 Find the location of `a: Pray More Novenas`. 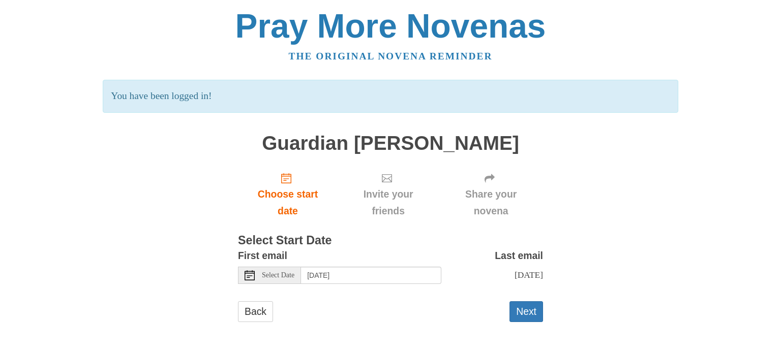

a: Pray More Novenas is located at coordinates (390, 26).